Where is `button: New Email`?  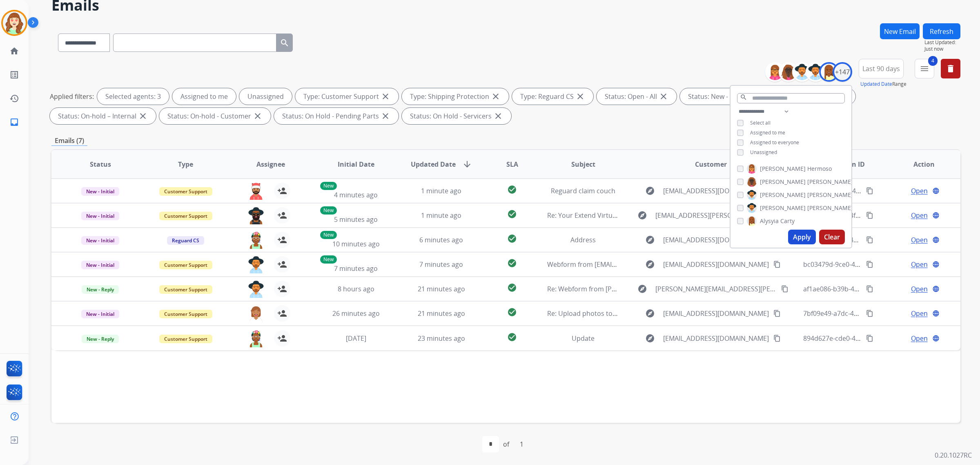
button: New Email is located at coordinates (900, 31).